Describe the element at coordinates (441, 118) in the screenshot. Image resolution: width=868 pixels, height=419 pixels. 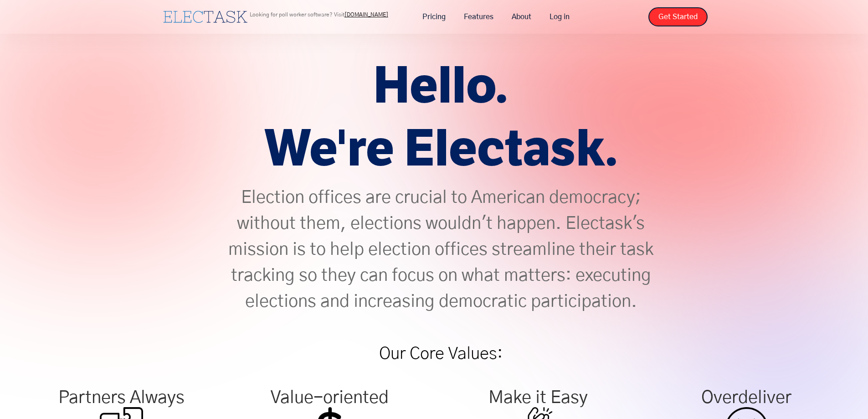
I see `h1: Hello. We're Electask.` at that location.